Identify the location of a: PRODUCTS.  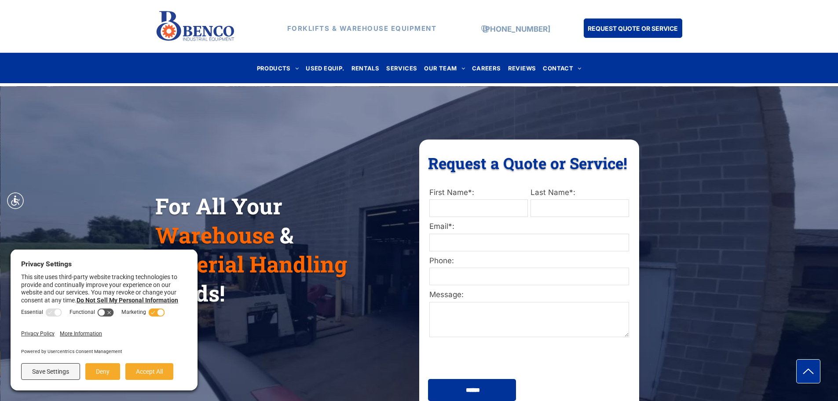
(278, 68).